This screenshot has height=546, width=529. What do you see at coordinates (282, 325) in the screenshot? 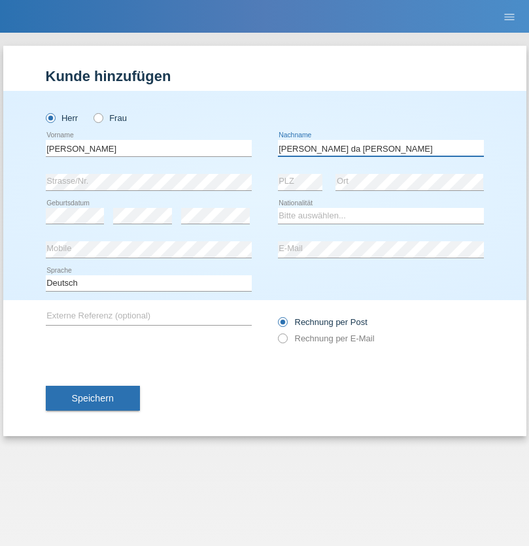
I see `input: Rechnung per Post` at bounding box center [282, 325].